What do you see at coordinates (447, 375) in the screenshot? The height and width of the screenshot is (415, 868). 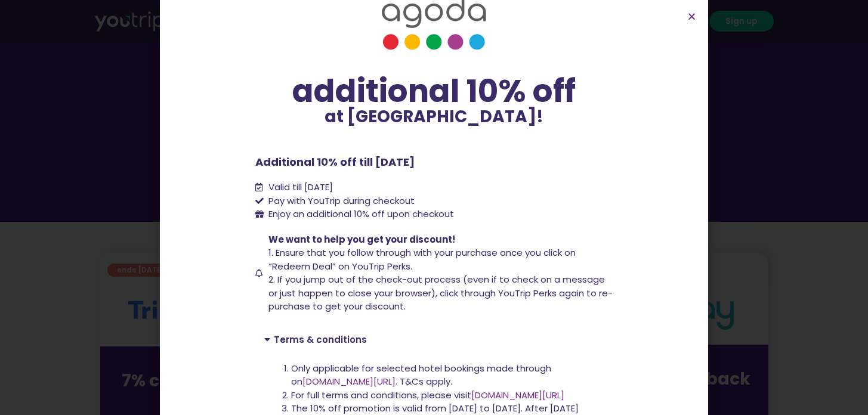 I see `li: Only applicable for selected hotel bookings made through on . T&Cs apply.` at bounding box center [447, 375].